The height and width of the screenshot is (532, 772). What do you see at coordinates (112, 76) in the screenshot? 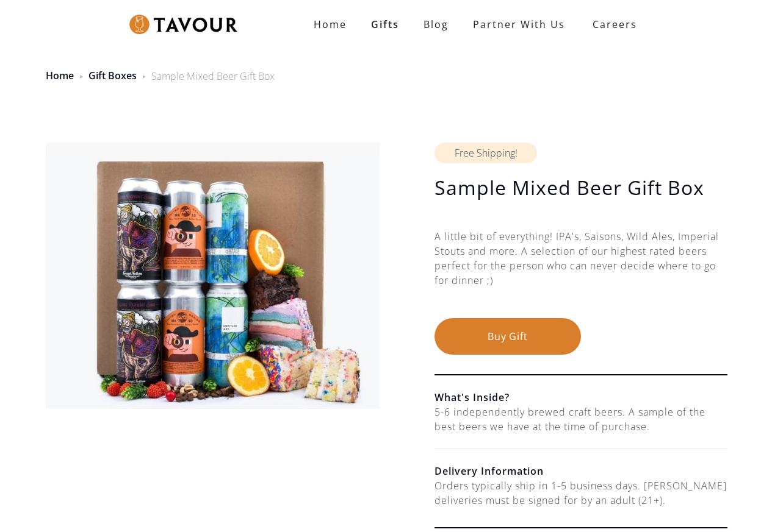
I see `a: Gift Boxes` at bounding box center [112, 76].